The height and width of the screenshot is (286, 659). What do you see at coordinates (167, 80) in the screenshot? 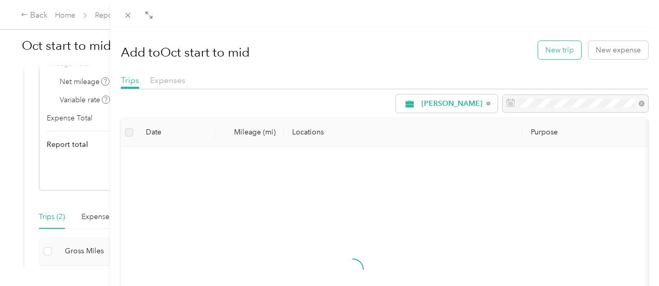
I see `span: Expenses` at bounding box center [167, 80].